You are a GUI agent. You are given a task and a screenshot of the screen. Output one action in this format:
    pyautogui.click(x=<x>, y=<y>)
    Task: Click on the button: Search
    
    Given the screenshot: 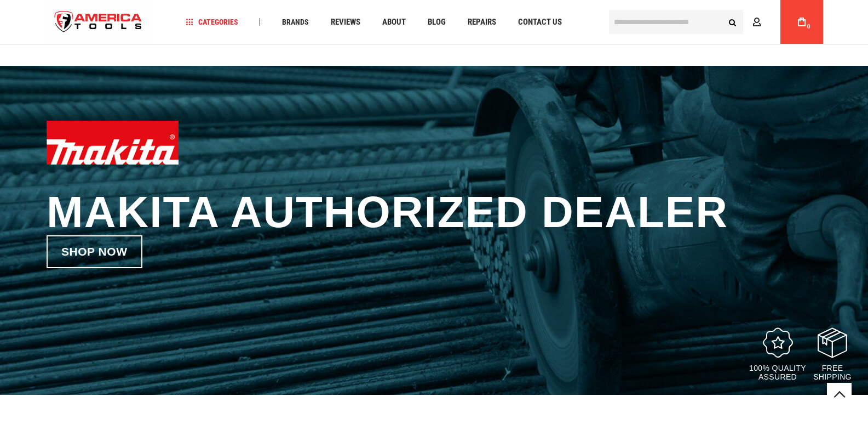 What is the action you would take?
    pyautogui.click(x=733, y=21)
    